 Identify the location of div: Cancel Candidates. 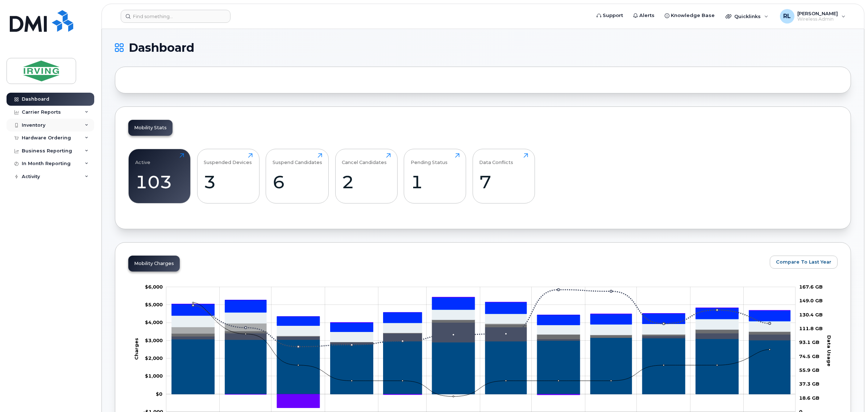
(364, 159).